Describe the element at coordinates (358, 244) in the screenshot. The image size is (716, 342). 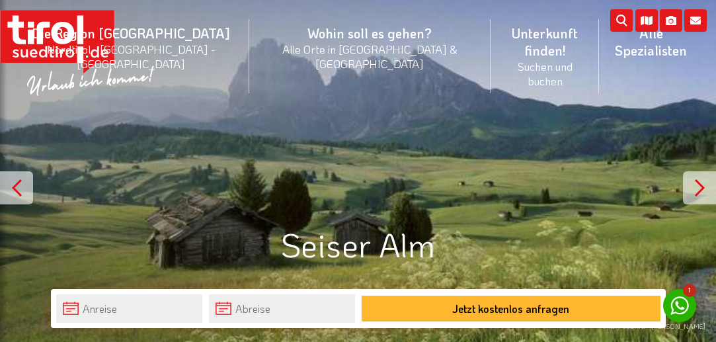
I see `h1: Seiser Alm` at that location.